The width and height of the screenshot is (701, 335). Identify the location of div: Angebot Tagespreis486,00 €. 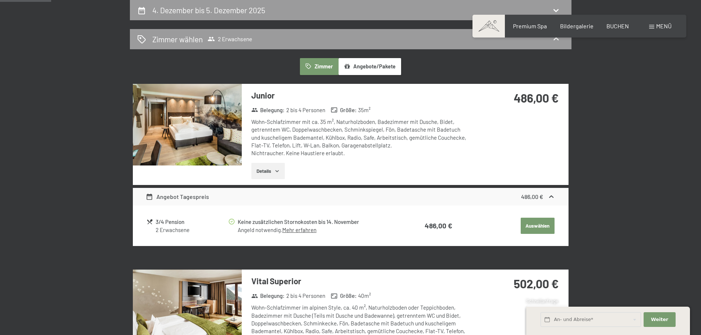
(350, 197).